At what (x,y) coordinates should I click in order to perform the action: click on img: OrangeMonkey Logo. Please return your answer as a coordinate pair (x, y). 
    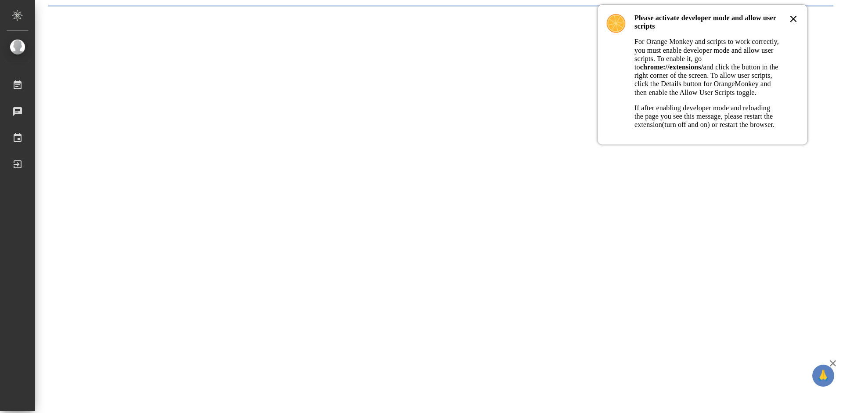
    Looking at the image, I should click on (616, 23).